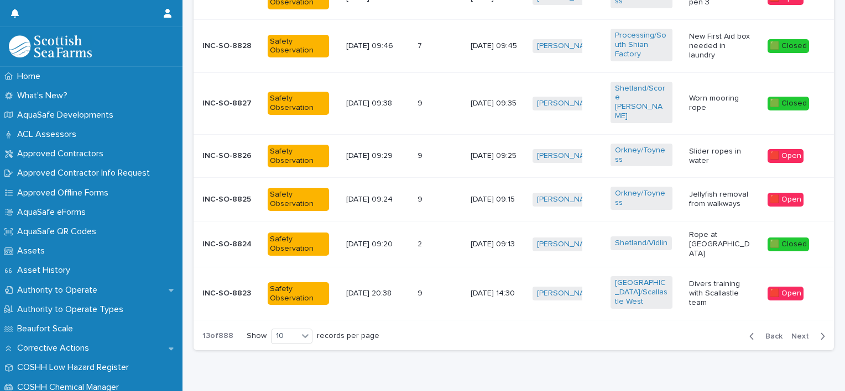  I want to click on p: Approved Contractors, so click(62, 154).